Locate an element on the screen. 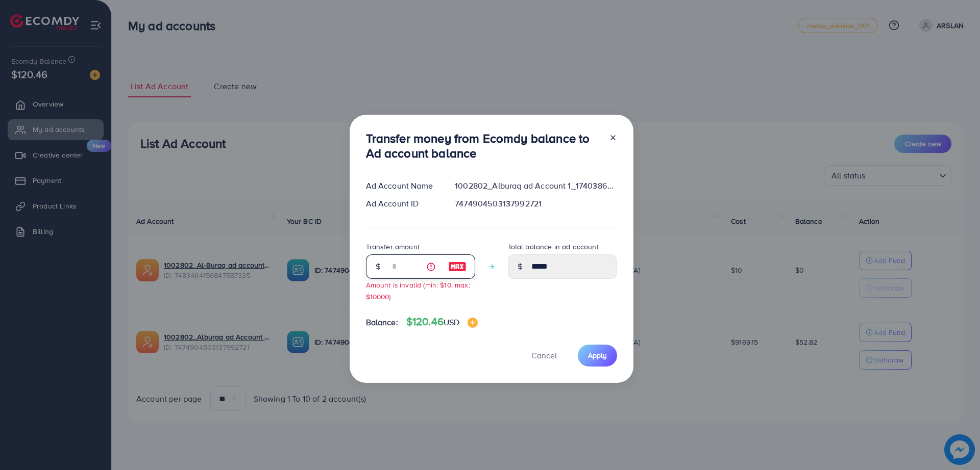 The height and width of the screenshot is (470, 980). span: Apply is located at coordinates (597, 356).